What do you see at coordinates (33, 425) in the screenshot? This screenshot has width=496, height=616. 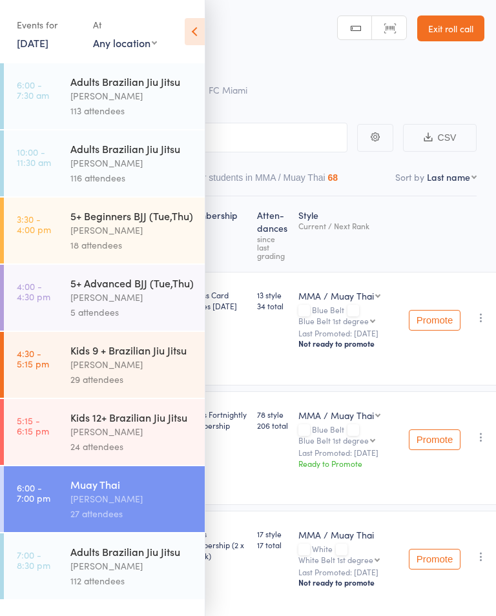 I see `time: 5:15 - 6:15 pm` at bounding box center [33, 425].